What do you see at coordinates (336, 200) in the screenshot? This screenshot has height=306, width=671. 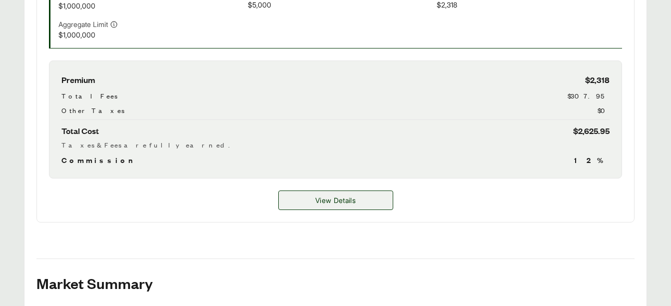 I see `a: At-Bay details` at bounding box center [336, 200].